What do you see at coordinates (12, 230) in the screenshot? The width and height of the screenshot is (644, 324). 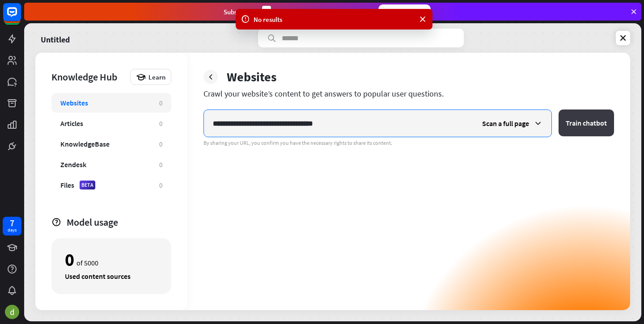 I see `div: days` at bounding box center [12, 230].